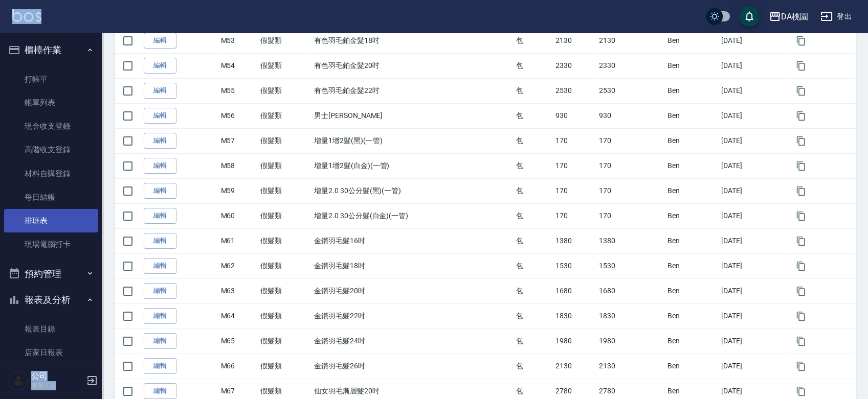  Describe the element at coordinates (238, 191) in the screenshot. I see `td: M59` at that location.